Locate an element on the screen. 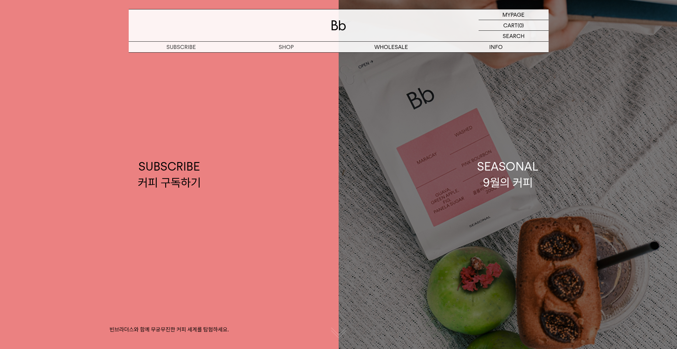  p: INFO is located at coordinates (496, 47).